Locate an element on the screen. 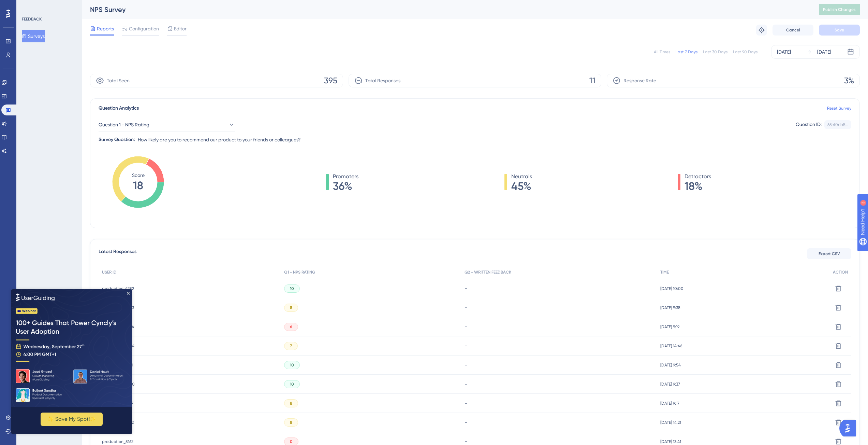 The image size is (868, 445). span: Cancel is located at coordinates (794, 30).